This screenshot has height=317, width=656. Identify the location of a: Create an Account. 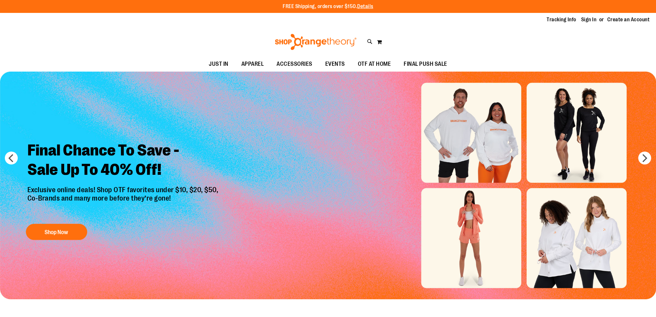
(629, 20).